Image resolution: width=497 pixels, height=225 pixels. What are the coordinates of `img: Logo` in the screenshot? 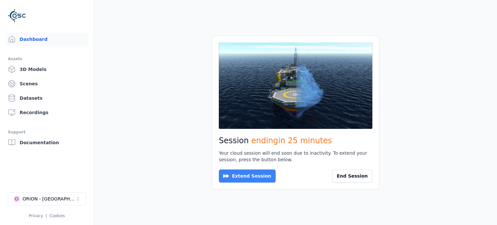 It's located at (17, 16).